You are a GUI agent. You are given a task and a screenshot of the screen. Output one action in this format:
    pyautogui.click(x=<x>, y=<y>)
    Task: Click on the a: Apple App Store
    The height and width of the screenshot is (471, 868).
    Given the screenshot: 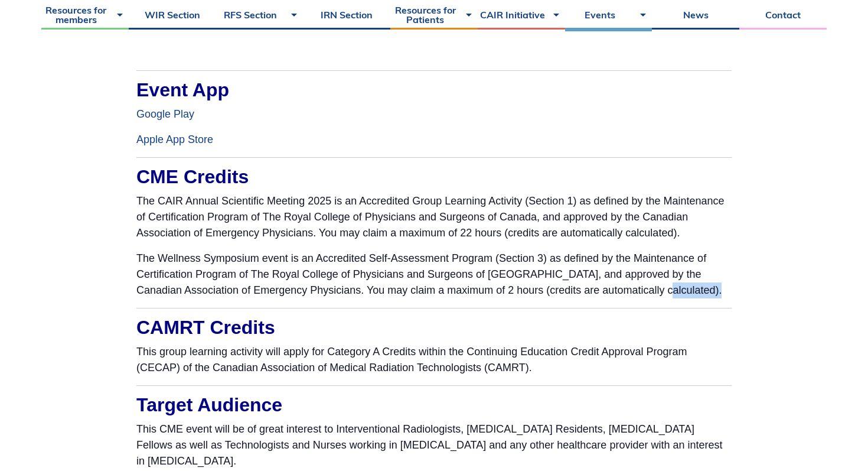 What is the action you would take?
    pyautogui.click(x=175, y=140)
    